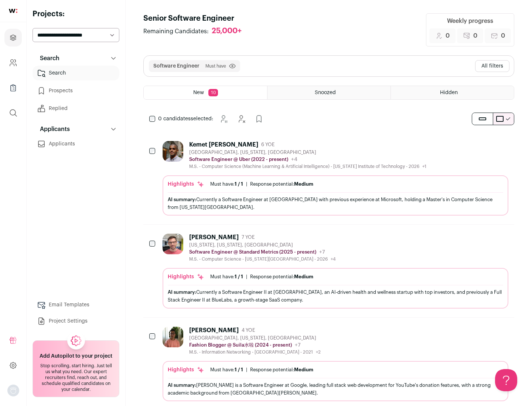 Image resolution: width=532 pixels, height=406 pixels. What do you see at coordinates (196, 18) in the screenshot?
I see `h1: Senior Software Engineer` at bounding box center [196, 18].